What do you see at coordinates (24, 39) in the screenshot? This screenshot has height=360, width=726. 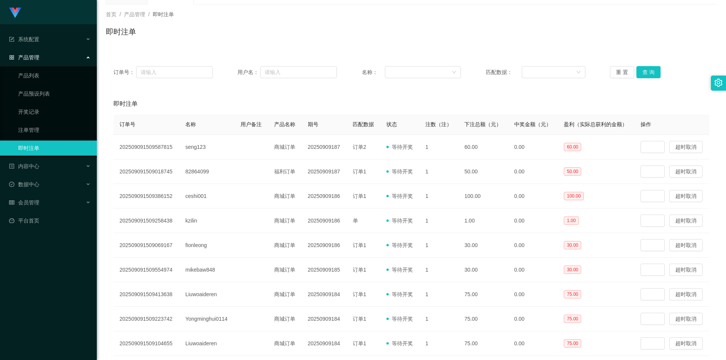 I see `span: 系统配置` at bounding box center [24, 39].